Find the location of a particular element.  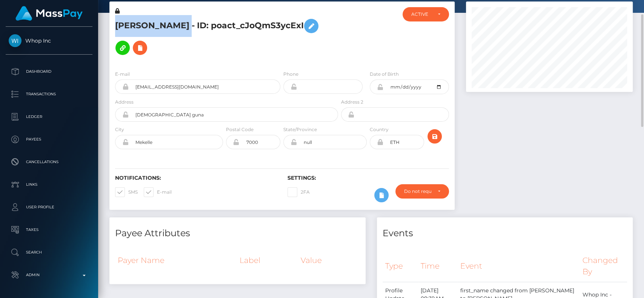

p: Admin is located at coordinates (49, 275).